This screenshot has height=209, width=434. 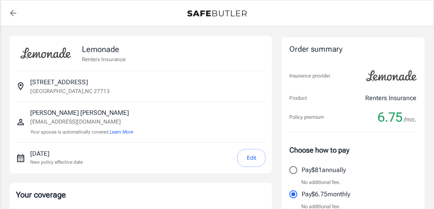 I want to click on p: Choose how to pay, so click(x=353, y=150).